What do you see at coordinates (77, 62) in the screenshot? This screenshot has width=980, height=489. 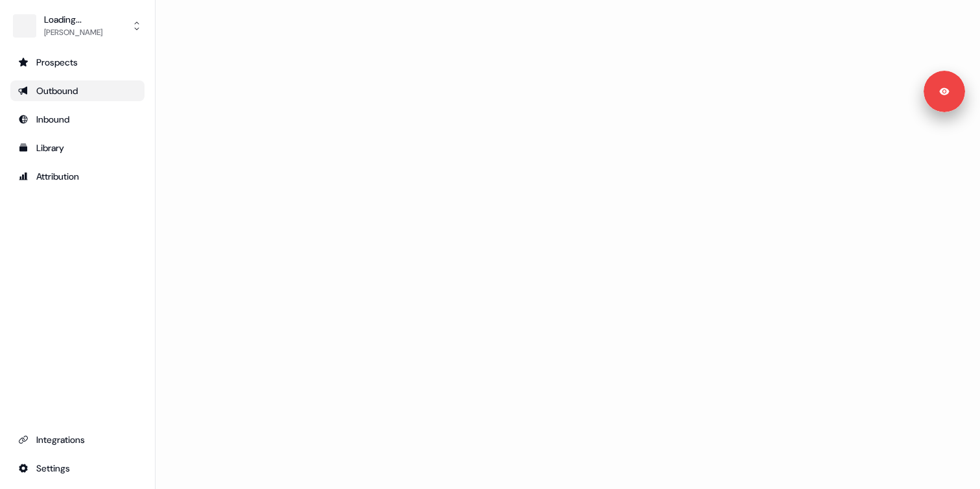 I see `div: Prospects` at bounding box center [77, 62].